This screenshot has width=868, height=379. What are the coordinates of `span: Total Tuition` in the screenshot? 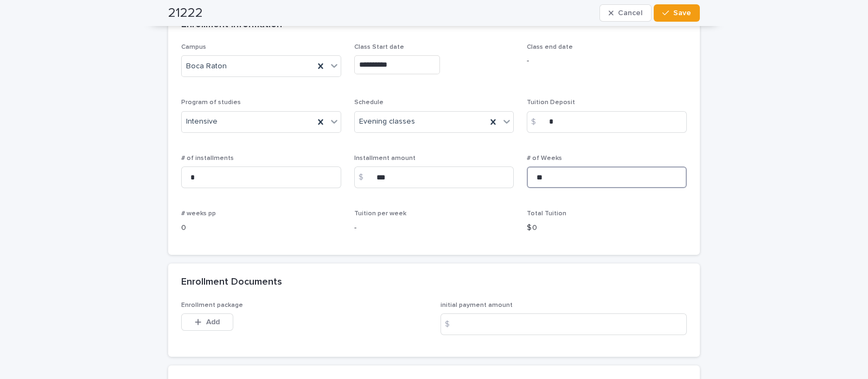 It's located at (546, 214).